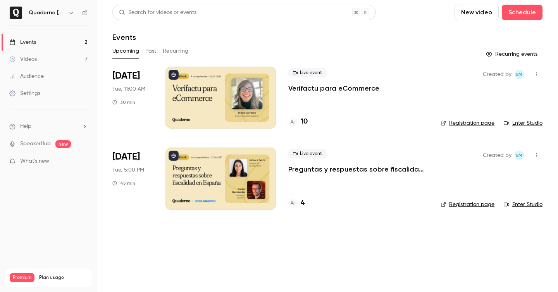  I want to click on div: Search for videos or events, so click(158, 12).